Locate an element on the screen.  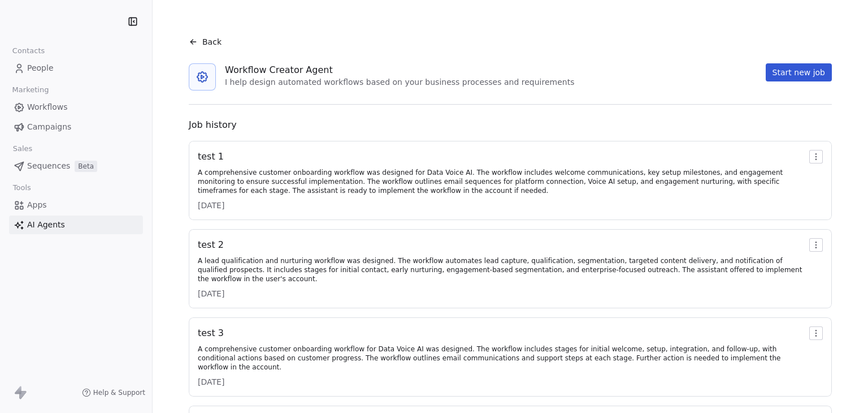
span: Marketing is located at coordinates (31, 90).